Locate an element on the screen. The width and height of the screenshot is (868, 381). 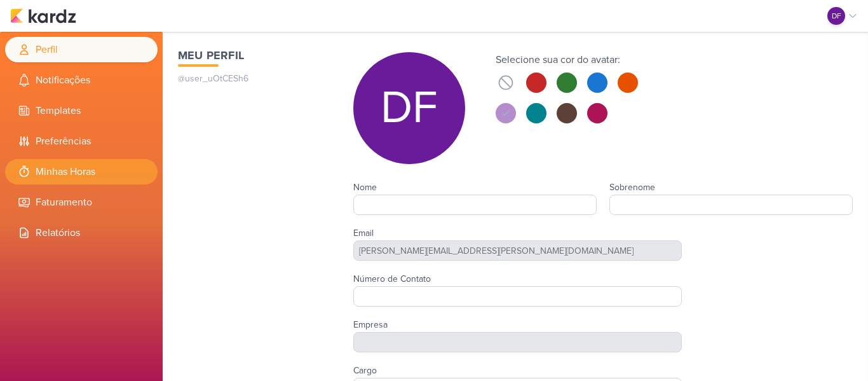
label: Sobrenome is located at coordinates (632, 187).